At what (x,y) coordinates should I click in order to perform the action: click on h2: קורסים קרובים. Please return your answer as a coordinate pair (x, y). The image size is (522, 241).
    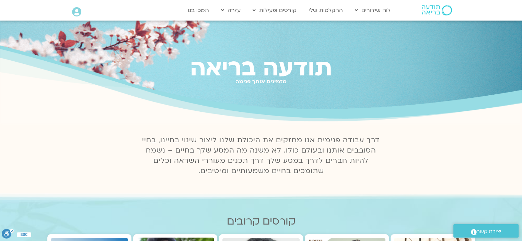
    Looking at the image, I should click on (261, 221).